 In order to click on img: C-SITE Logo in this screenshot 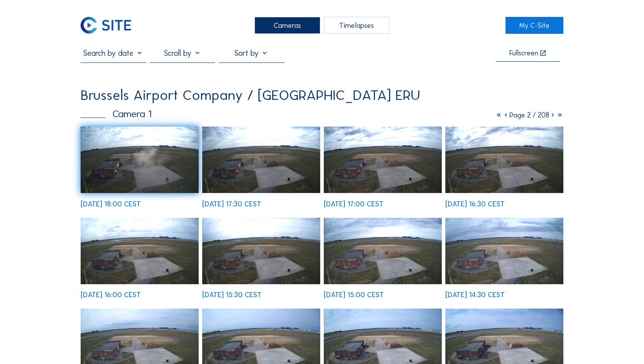, I will do `click(106, 25)`.